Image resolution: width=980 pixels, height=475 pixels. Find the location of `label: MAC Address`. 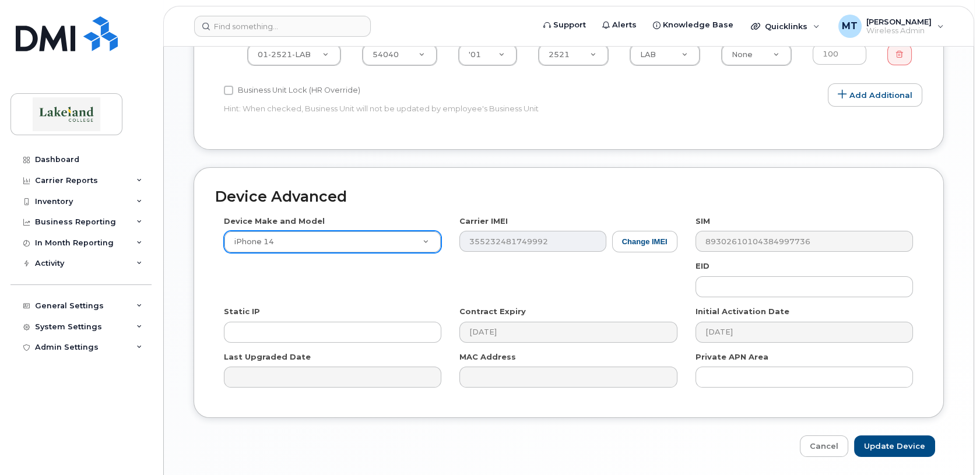

label: MAC Address is located at coordinates (488, 357).